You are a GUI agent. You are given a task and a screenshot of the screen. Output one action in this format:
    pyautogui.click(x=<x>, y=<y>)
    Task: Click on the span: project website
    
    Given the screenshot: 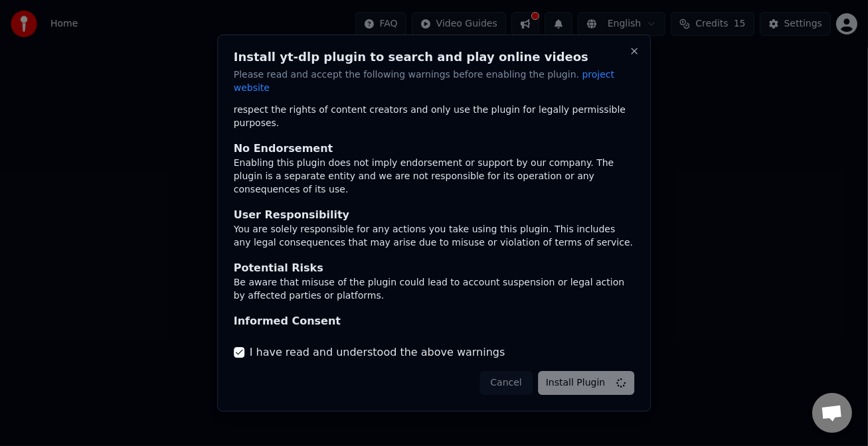 What is the action you would take?
    pyautogui.click(x=424, y=81)
    